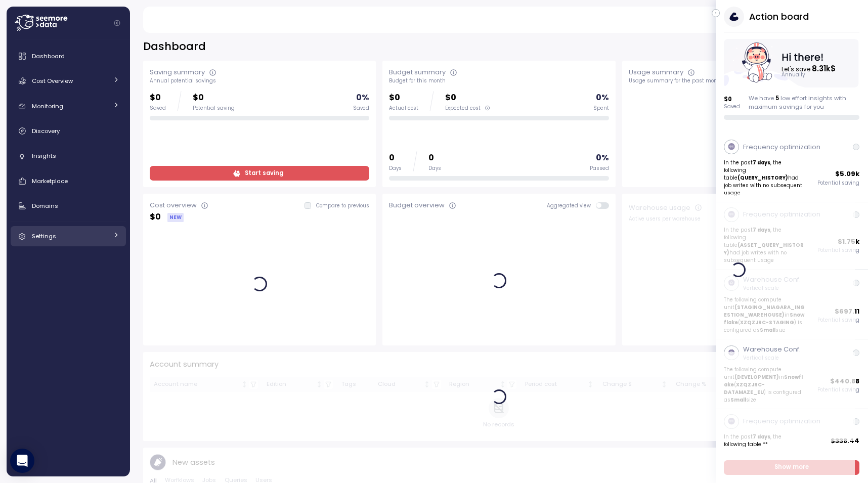  What do you see at coordinates (177, 72) in the screenshot?
I see `div: Saving summary` at bounding box center [177, 72].